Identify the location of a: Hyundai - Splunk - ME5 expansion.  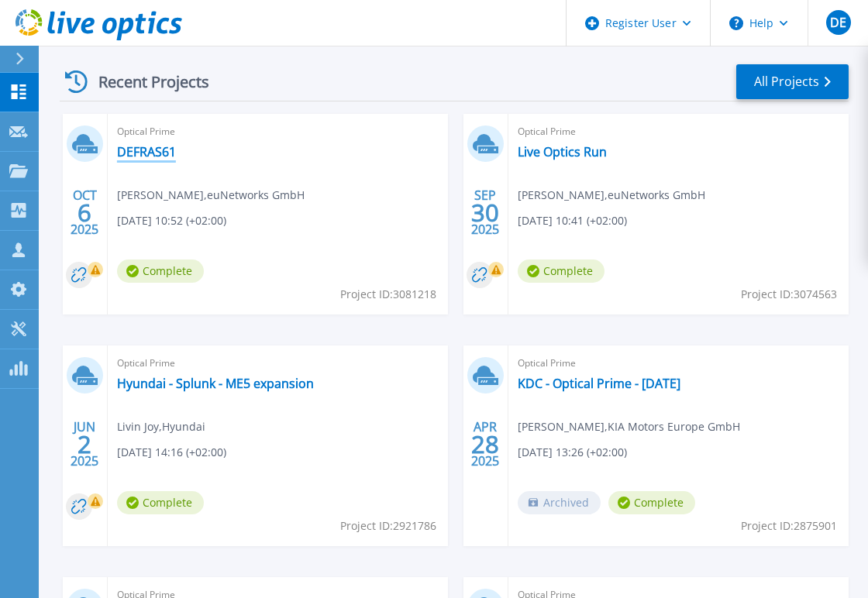
(216, 384).